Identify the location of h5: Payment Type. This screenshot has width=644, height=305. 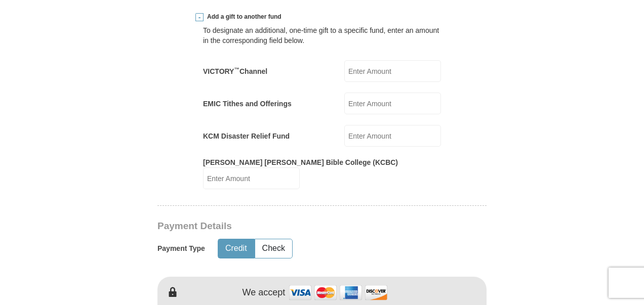
(181, 249).